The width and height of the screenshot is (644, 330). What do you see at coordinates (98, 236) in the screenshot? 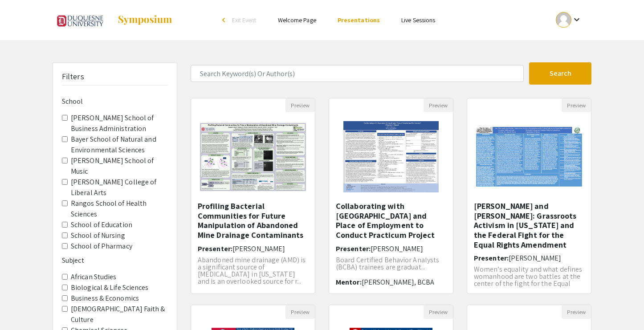
I see `label: School of Nursing` at bounding box center [98, 236].